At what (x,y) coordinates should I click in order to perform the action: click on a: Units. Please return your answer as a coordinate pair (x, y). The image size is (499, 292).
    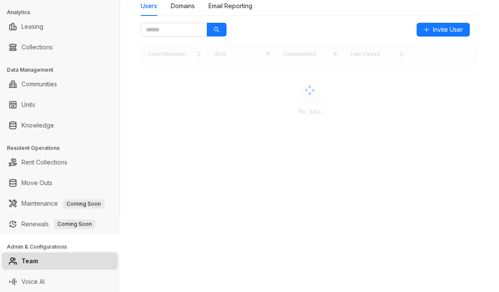
    Looking at the image, I should click on (28, 105).